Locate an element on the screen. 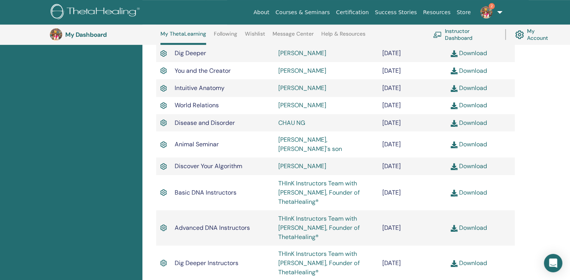  a: My ThetaLearning is located at coordinates (183, 38).